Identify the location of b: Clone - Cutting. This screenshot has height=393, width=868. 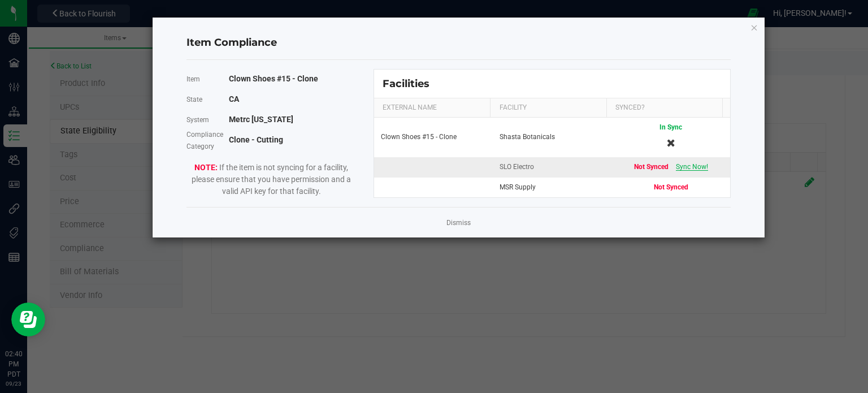
(256, 139).